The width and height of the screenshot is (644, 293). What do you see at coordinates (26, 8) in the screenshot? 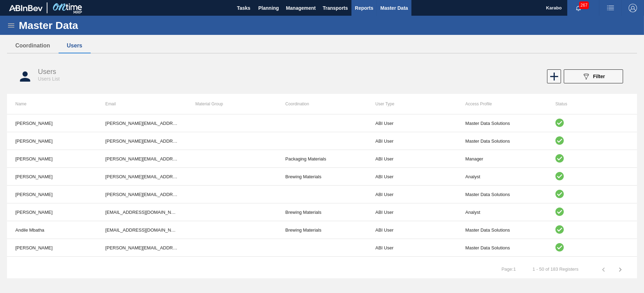
I see `img: TNhmsLtSVTkK8tSr43FrP2fwEKptu5GPRR3wAAAABJRU5ErkJggg==` at bounding box center [26, 8].